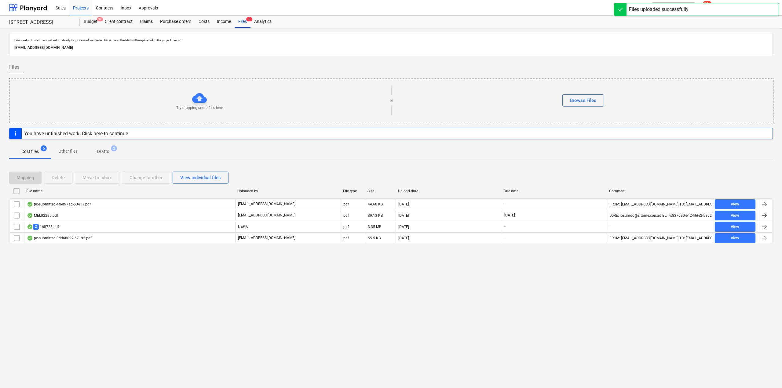 This screenshot has height=388, width=782. Describe the element at coordinates (242, 22) in the screenshot. I see `a: Files6` at that location.